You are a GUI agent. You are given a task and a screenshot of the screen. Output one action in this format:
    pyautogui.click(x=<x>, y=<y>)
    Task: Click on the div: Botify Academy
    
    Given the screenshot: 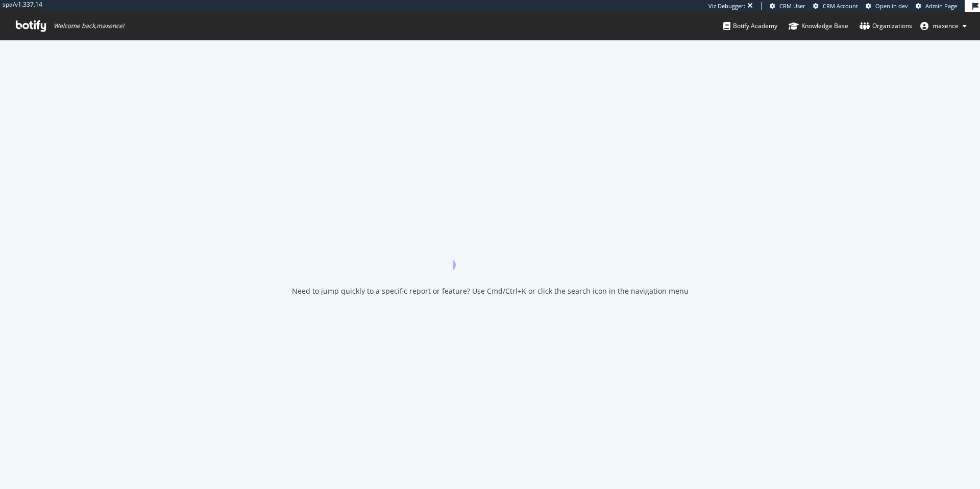 What is the action you would take?
    pyautogui.click(x=750, y=26)
    